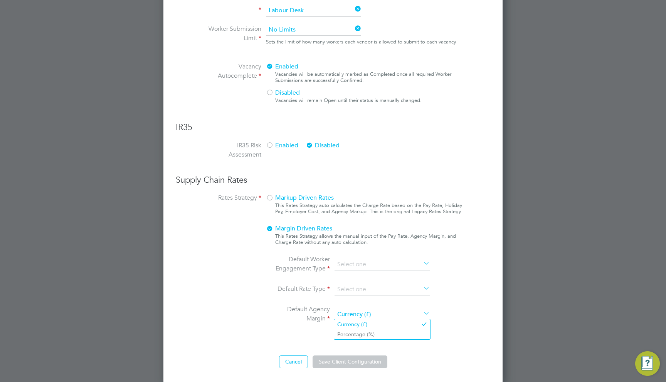 This screenshot has height=382, width=666. Describe the element at coordinates (300, 198) in the screenshot. I see `span: Markup Driven Rates` at that location.